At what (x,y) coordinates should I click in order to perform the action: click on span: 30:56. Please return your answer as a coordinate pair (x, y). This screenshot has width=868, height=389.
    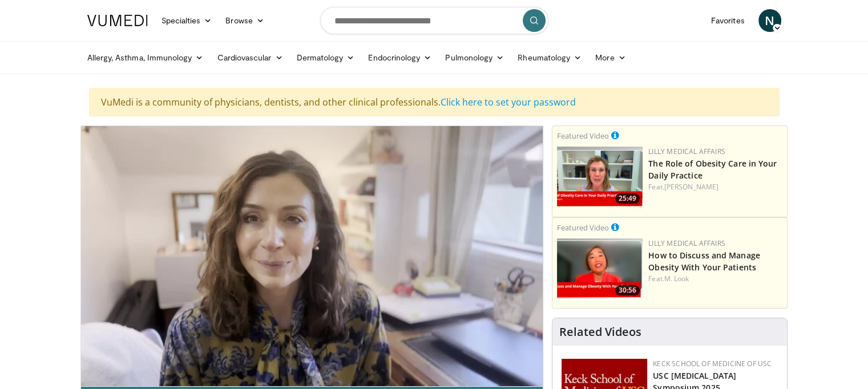
    Looking at the image, I should click on (627, 290).